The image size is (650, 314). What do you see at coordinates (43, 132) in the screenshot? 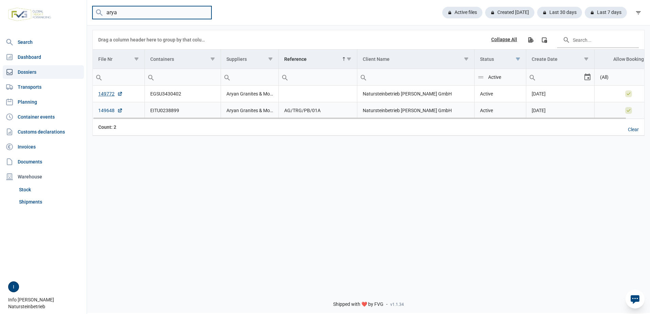
I see `a: Customs declarations` at bounding box center [43, 132].